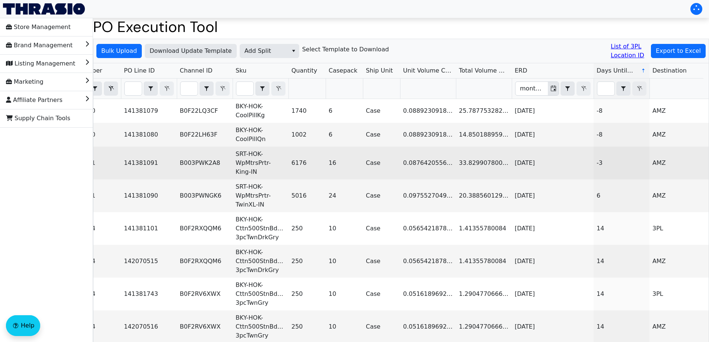  Describe the element at coordinates (261, 294) in the screenshot. I see `td: BKY-HOK-Cttn500StnBdSht-3pcTwnGry` at that location.